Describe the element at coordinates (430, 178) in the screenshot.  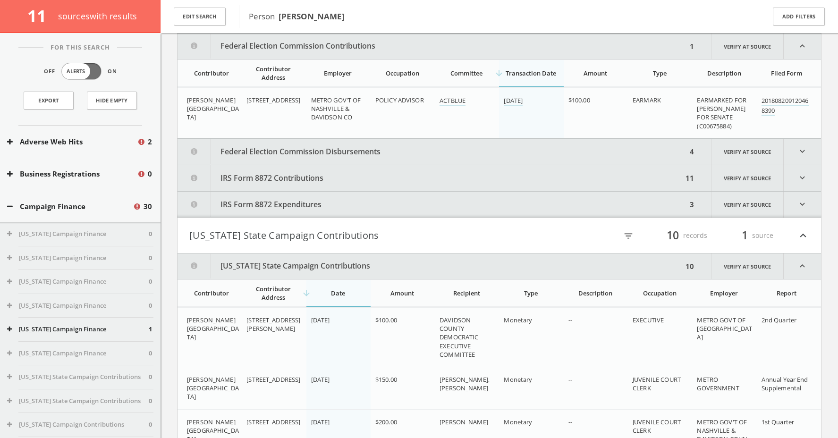
I see `button: IRS Form 8872 Contributions` at that location.